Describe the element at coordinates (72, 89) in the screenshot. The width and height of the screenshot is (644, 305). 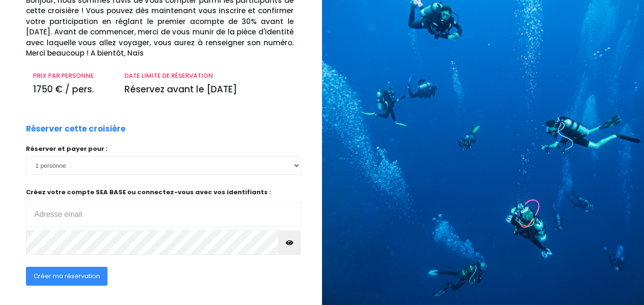
I see `p: 1750 € / pers.` at that location.